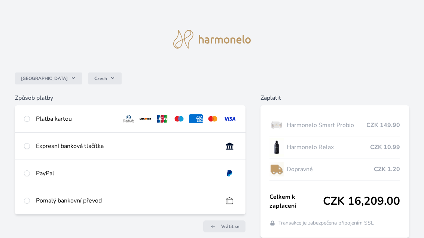 Image resolution: width=424 pixels, height=238 pixels. What do you see at coordinates (326, 223) in the screenshot?
I see `span: Transakce je zabezpečena připojením SSL` at bounding box center [326, 223].